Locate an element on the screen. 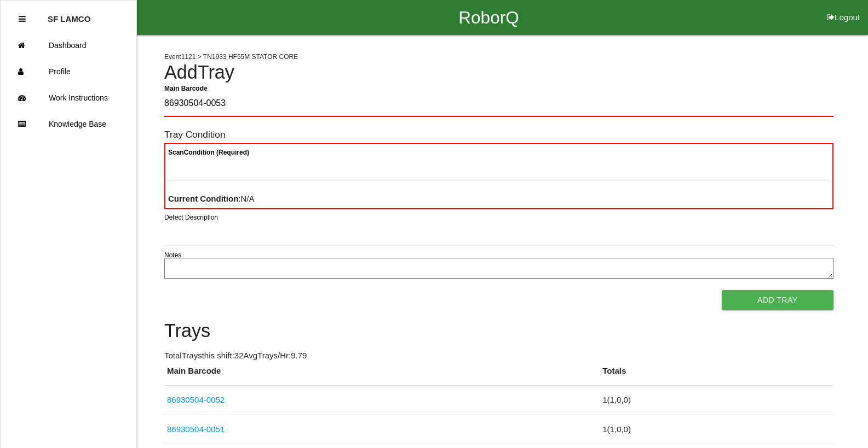 The image size is (868, 448). b: Current Condition is located at coordinates (203, 199).